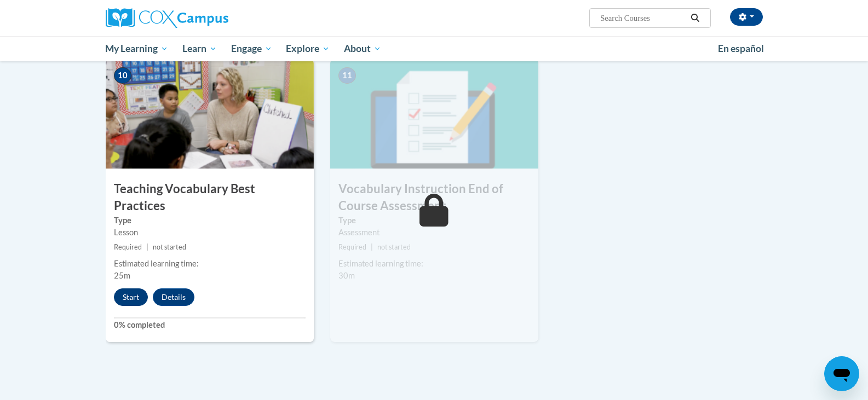 This screenshot has width=868, height=400. What do you see at coordinates (210, 18) in the screenshot?
I see `a: Cox Campus` at bounding box center [210, 18].